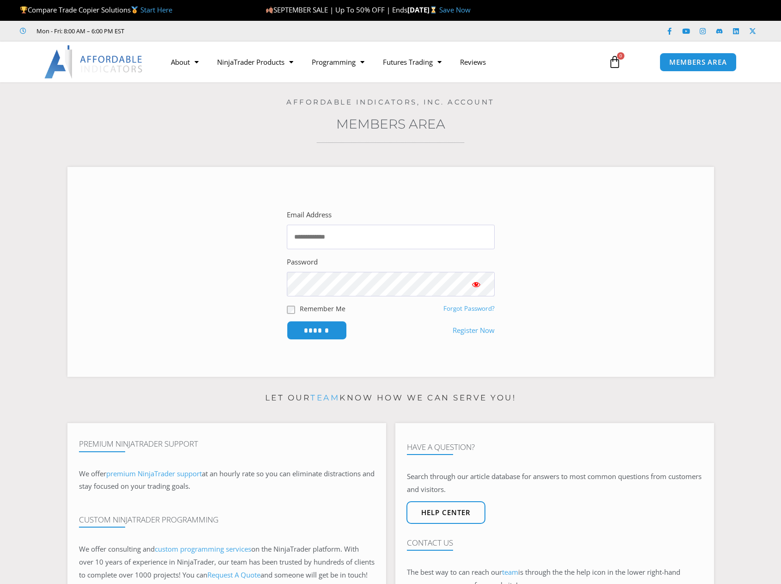 The width and height of the screenshot is (781, 584). Describe the element at coordinates (391, 398) in the screenshot. I see `p: Let our know how we can serve you!` at that location.